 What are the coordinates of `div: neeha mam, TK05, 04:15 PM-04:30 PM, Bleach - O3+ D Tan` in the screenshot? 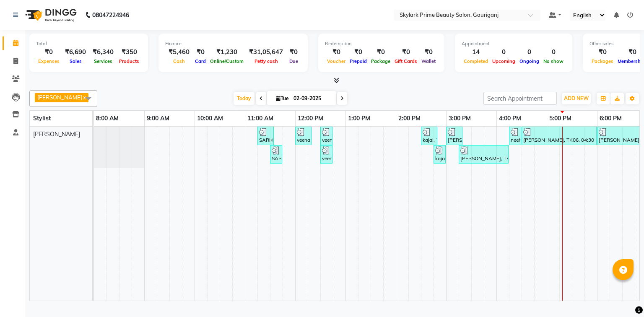 It's located at (515, 136).